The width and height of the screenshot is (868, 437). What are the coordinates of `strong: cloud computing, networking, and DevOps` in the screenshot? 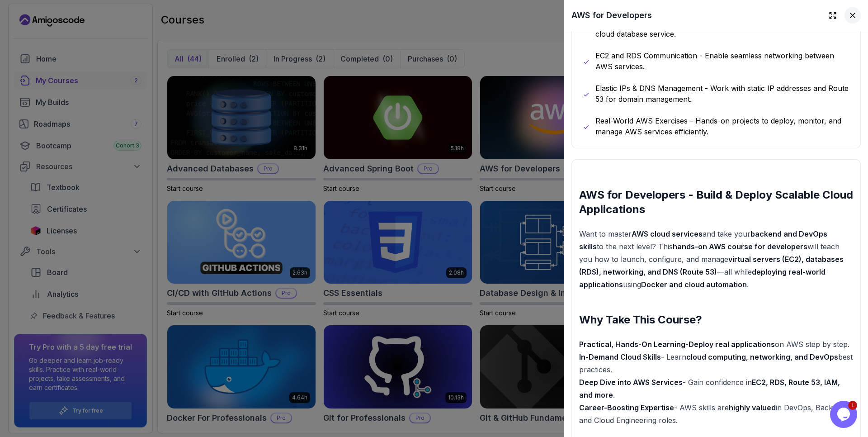 It's located at (762, 357).